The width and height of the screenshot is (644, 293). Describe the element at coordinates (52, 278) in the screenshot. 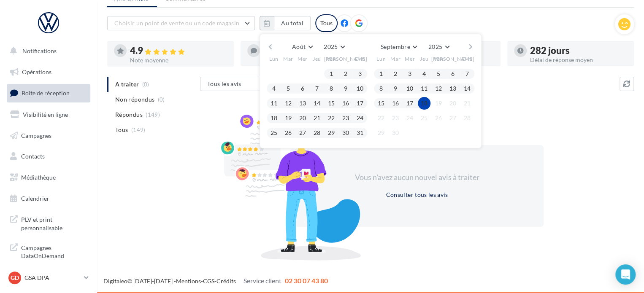

I see `p: GSA DPA` at that location.